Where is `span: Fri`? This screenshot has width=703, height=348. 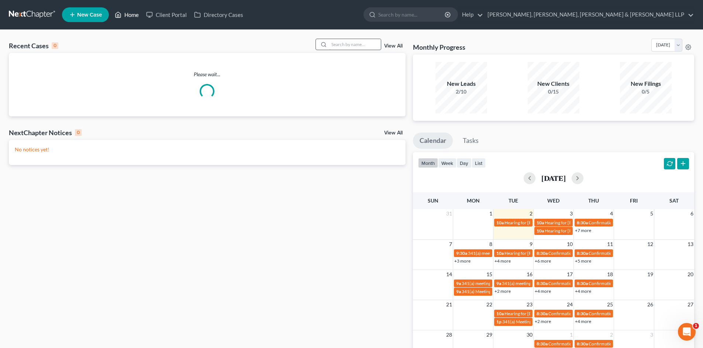 span: Fri is located at coordinates (633, 201).